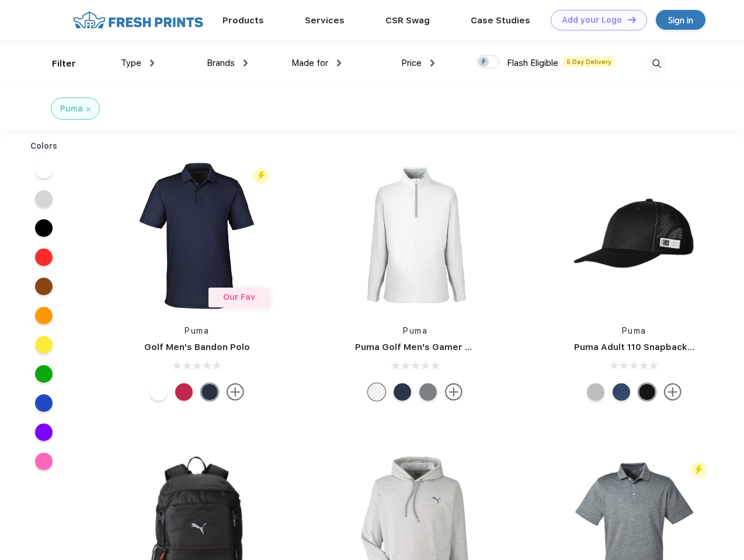 Image resolution: width=744 pixels, height=560 pixels. I want to click on div: Peacoat with Qut Shd, so click(621, 392).